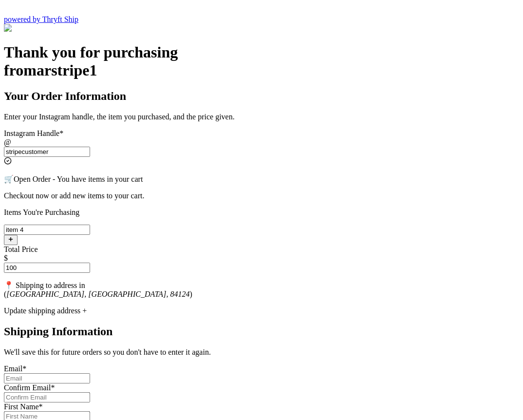  What do you see at coordinates (21, 249) in the screenshot?
I see `label: Total Price` at bounding box center [21, 249].